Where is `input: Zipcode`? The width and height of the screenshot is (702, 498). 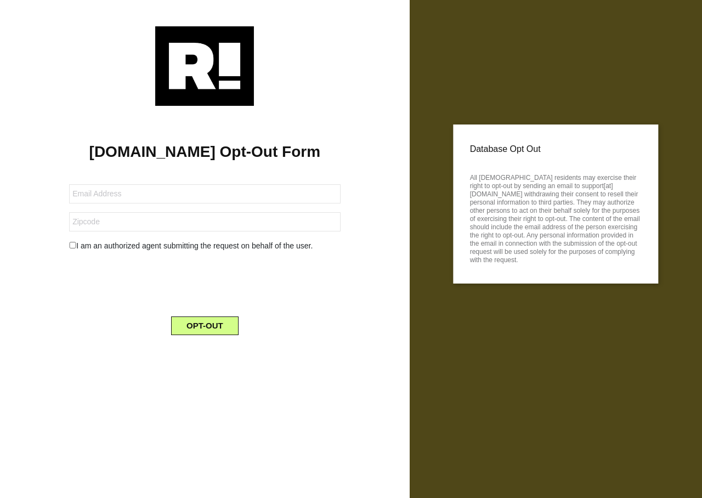 input: Zipcode is located at coordinates (205, 222).